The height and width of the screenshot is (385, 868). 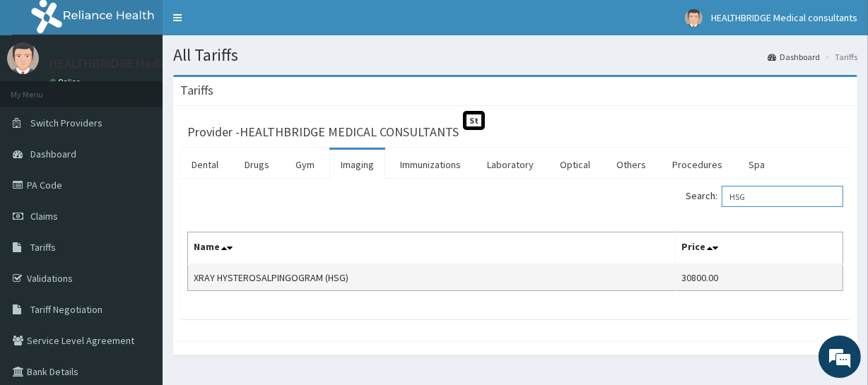 I want to click on span: HEALTHBRIDGE Medical consultants, so click(x=784, y=18).